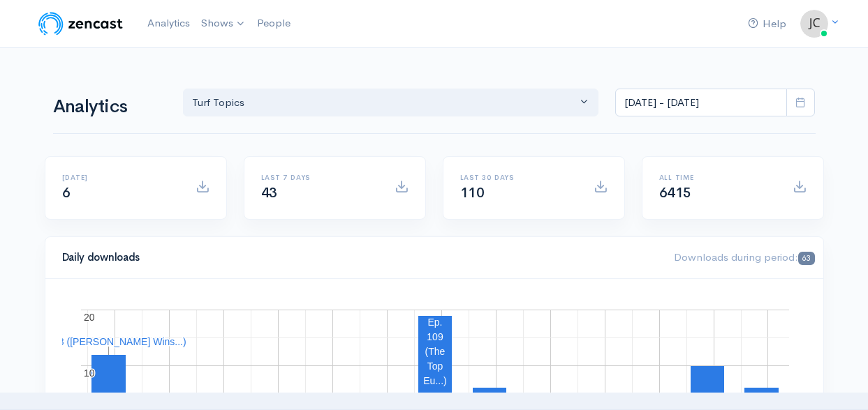  I want to click on h6: Last 30 days, so click(518, 177).